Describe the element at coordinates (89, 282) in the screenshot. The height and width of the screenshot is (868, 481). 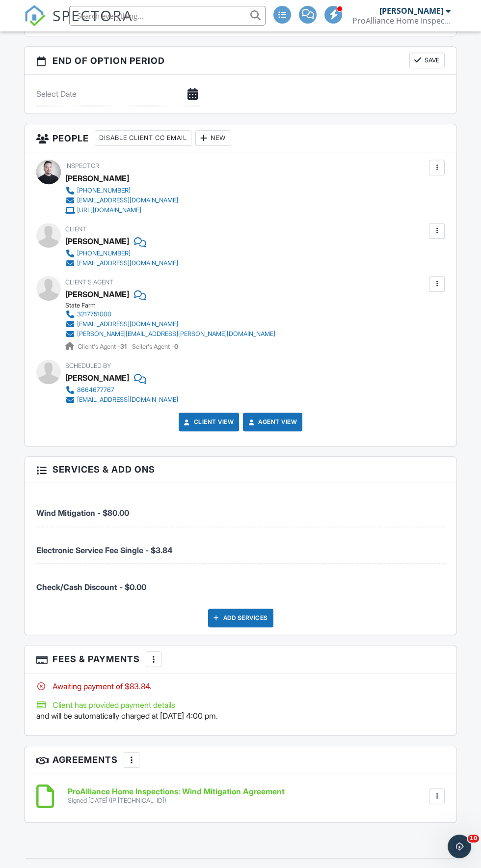
I see `span: Client's Agent` at that location.